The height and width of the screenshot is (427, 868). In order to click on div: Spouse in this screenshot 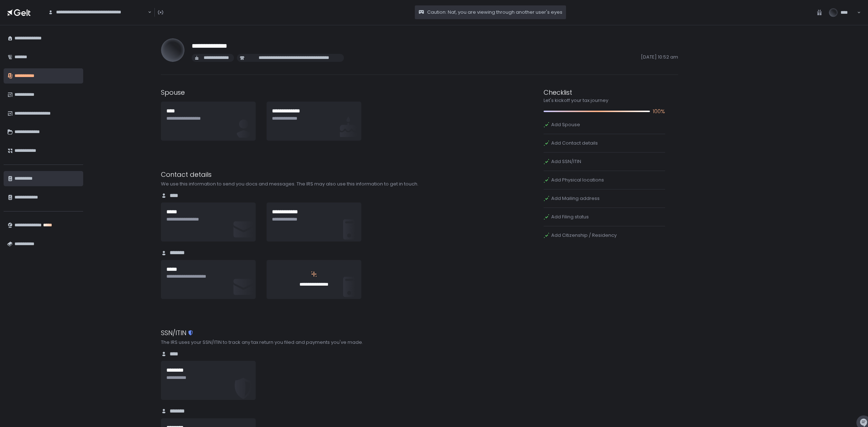, I will do `click(314, 92)`.